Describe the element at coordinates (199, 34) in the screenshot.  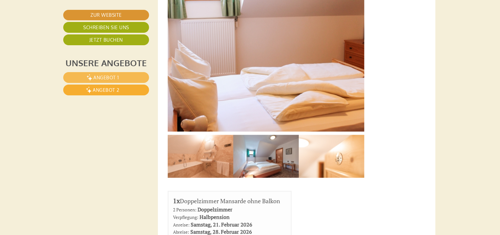
I see `small: 20:57` at that location.